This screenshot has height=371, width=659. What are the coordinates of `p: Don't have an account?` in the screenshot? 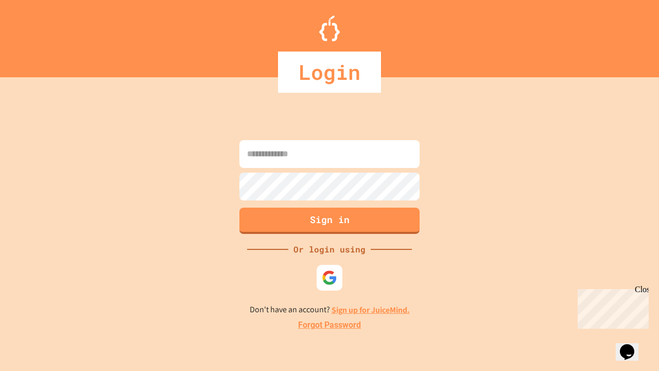 It's located at (330, 310).